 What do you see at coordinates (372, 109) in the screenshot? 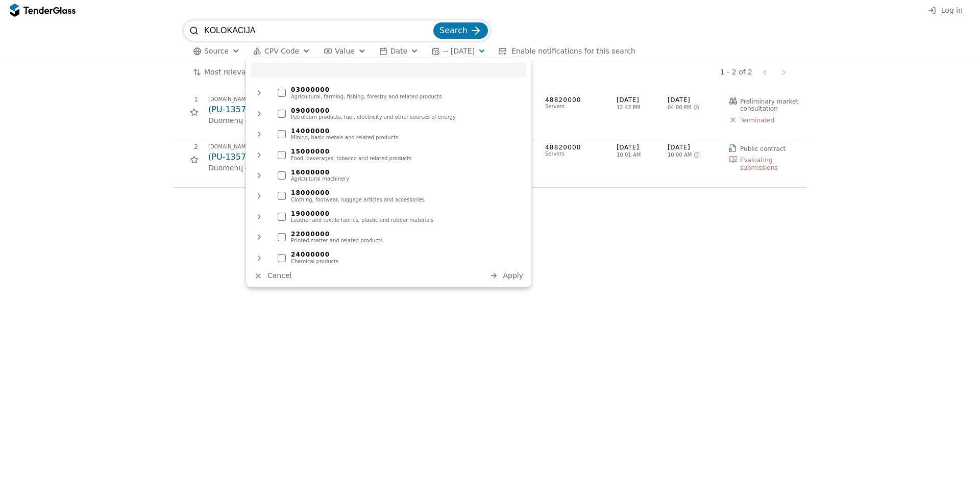
I see `a: (PU-13579/25) Duomenų centro nuoma (rinkos konsultacija)` at bounding box center [372, 109].